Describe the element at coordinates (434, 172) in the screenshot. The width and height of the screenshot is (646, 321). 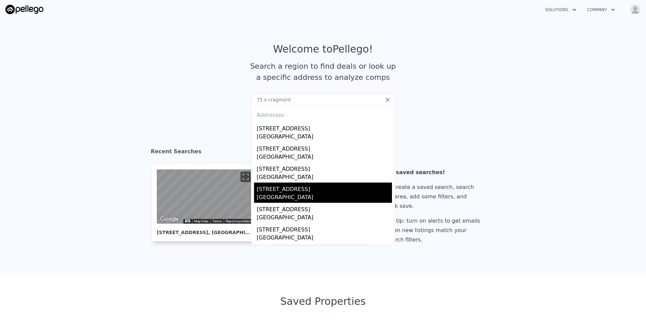
I see `div: No saved searches!` at that location.